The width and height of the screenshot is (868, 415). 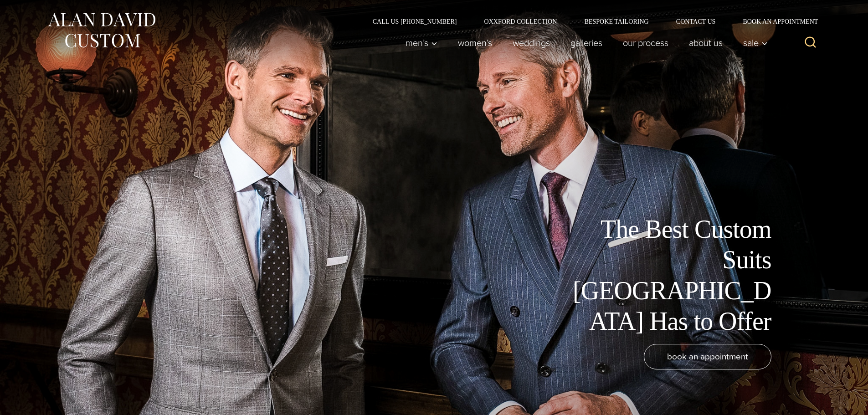 I want to click on a: Our Process, so click(x=645, y=43).